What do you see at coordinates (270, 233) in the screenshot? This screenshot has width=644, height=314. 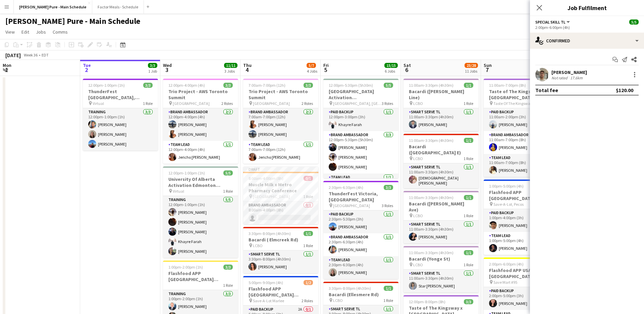 I see `span: 3:30pm-8:00pm (4h30m)` at bounding box center [270, 233].